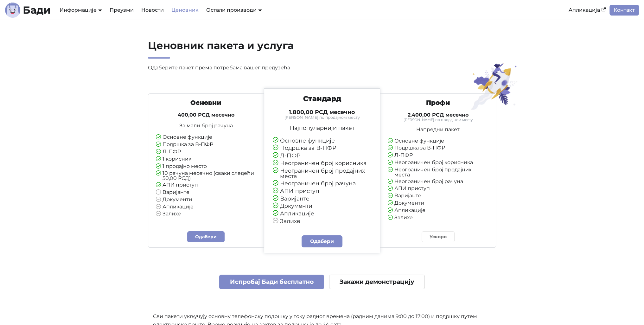 This screenshot has width=644, height=325. Describe the element at coordinates (206, 115) in the screenshot. I see `h4: 400,00 РСД месечно` at that location.